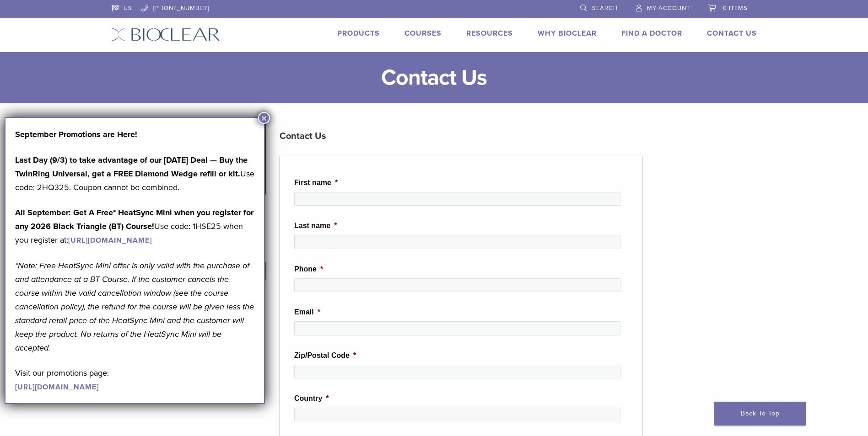  What do you see at coordinates (735, 9) in the screenshot?
I see `span: 0 items` at bounding box center [735, 9].